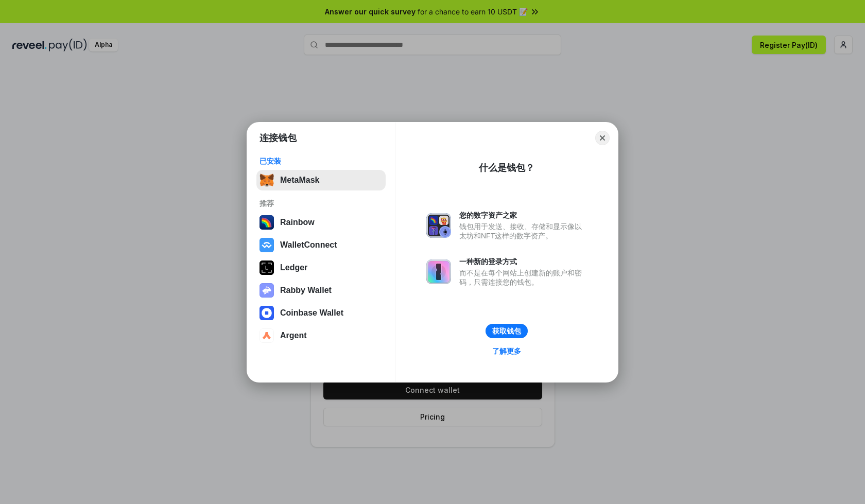 The image size is (865, 504). I want to click on div: 什么是钱包？, so click(507, 167).